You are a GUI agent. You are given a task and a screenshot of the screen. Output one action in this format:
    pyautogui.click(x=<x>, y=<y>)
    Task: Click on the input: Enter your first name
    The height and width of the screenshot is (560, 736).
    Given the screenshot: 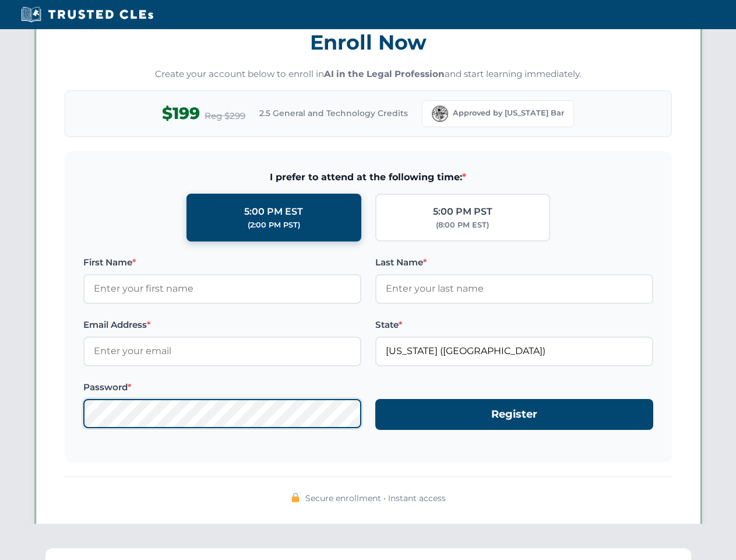 What is the action you would take?
    pyautogui.click(x=222, y=289)
    